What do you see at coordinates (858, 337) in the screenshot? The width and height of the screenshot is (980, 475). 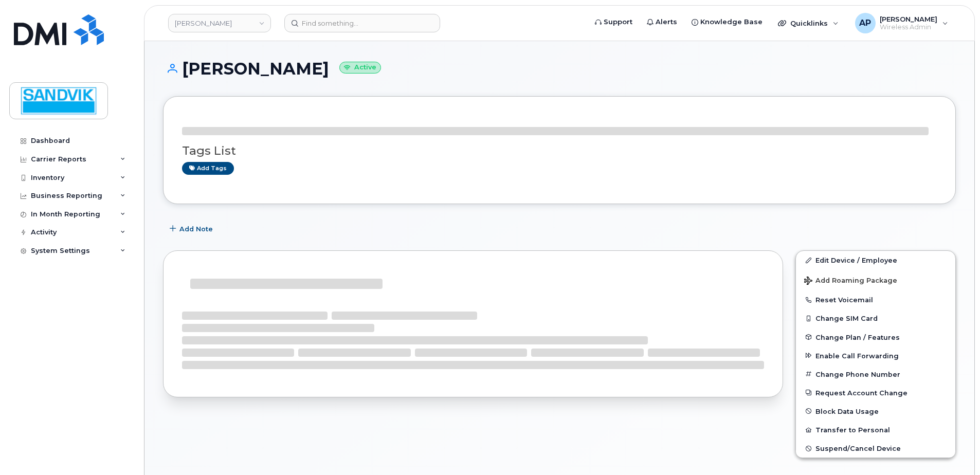 I see `span: Change Plan / Features` at bounding box center [858, 337].